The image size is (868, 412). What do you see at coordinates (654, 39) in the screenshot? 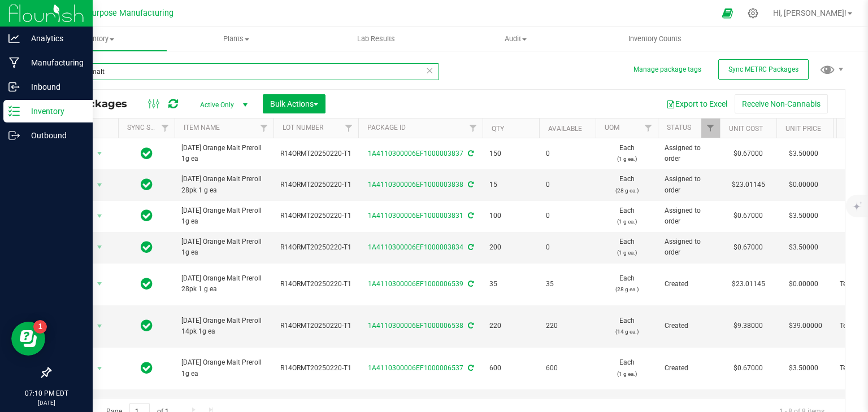
I see `a: Inventory Counts` at bounding box center [654, 39].